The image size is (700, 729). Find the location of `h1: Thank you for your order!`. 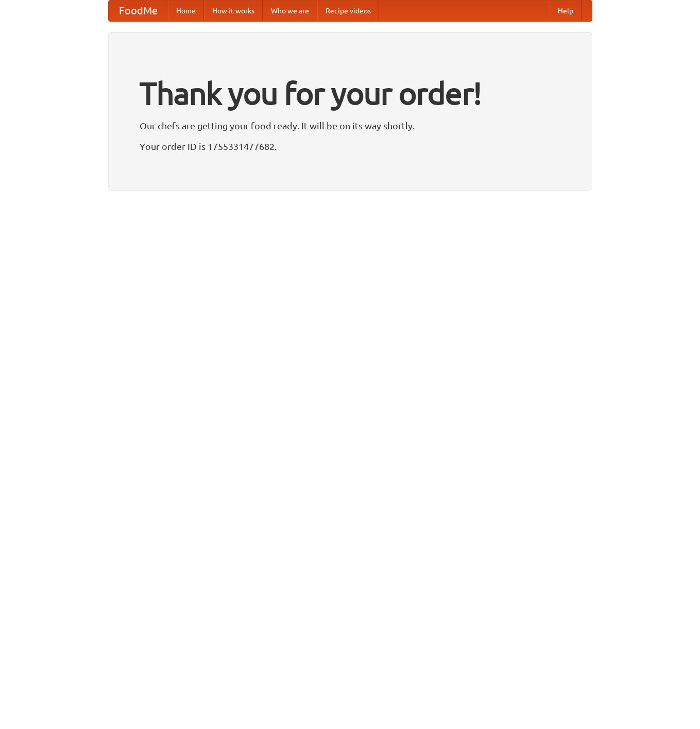

h1: Thank you for your order! is located at coordinates (350, 93).